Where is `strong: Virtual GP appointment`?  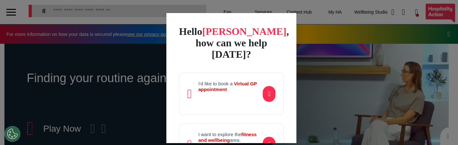 strong: Virtual GP appointment is located at coordinates (228, 87).